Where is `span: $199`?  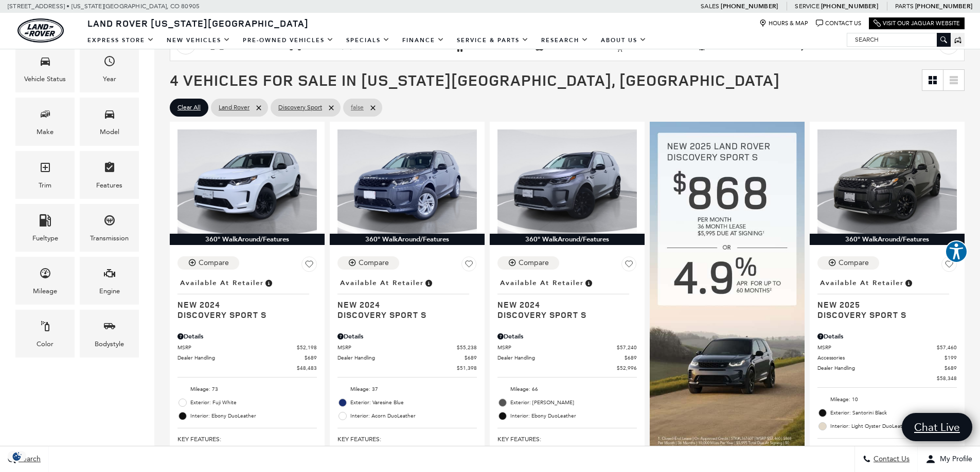
span: $199 is located at coordinates (950, 358).